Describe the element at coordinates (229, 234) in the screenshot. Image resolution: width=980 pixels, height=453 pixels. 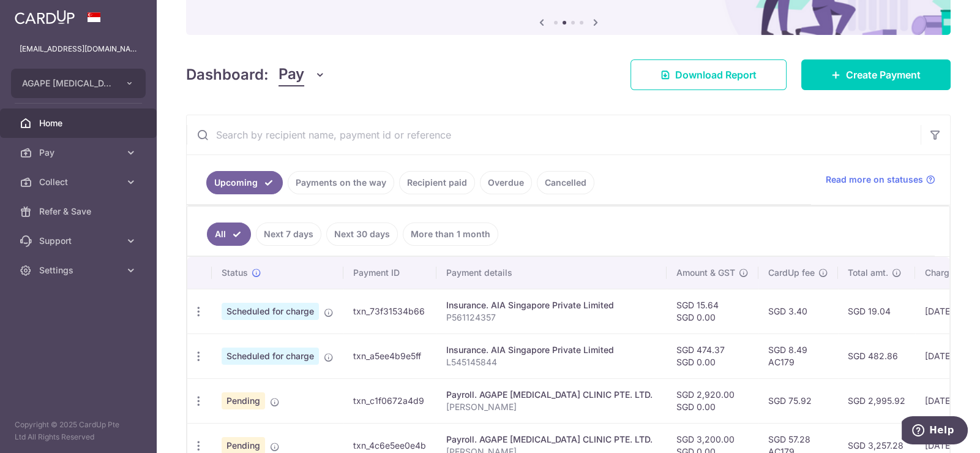
I see `a: All` at that location.